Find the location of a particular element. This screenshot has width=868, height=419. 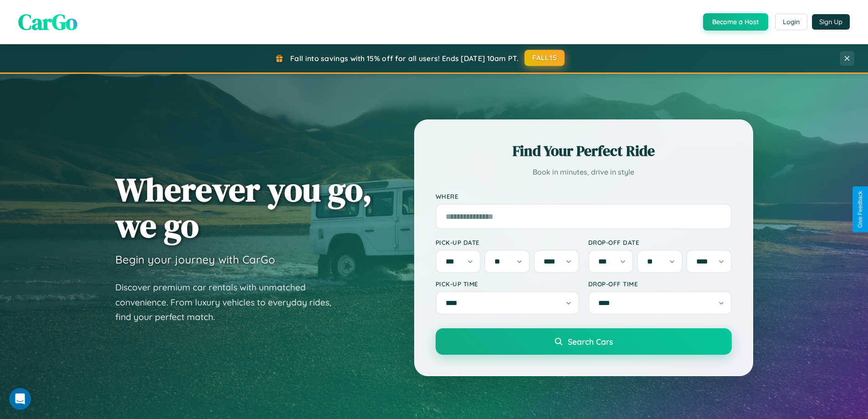

h1: Wherever you go, we go is located at coordinates (244, 207).